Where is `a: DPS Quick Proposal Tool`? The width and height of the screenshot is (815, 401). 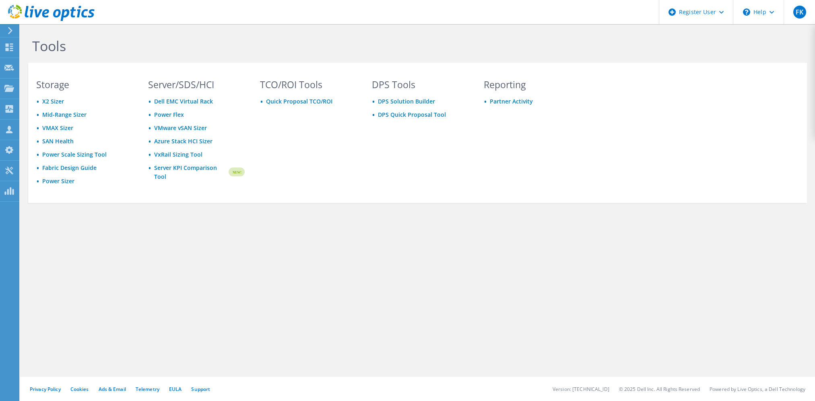 a: DPS Quick Proposal Tool is located at coordinates (412, 114).